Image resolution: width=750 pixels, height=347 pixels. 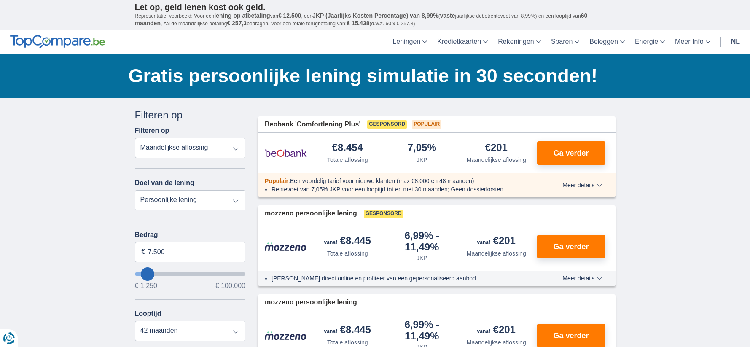 What do you see at coordinates (410, 42) in the screenshot?
I see `a: Leningen` at bounding box center [410, 42].